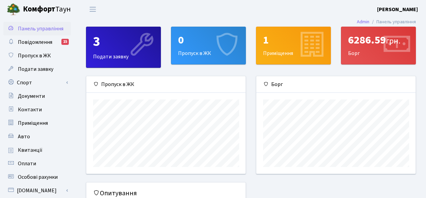 Image resolution: width=426 pixels, height=198 pixels. What do you see at coordinates (65, 42) in the screenshot?
I see `div: 15` at bounding box center [65, 42].